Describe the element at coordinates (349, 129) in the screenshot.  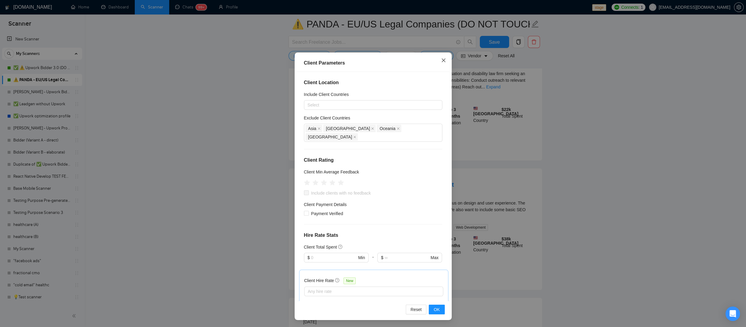
I see `span: Africa` at that location.